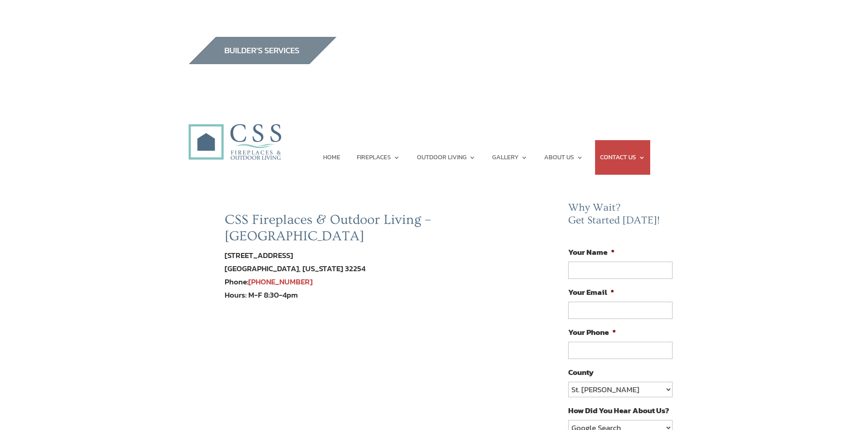 Image resolution: width=868 pixels, height=430 pixels. What do you see at coordinates (235, 132) in the screenshot?
I see `img: CSS Fireplaces & Outdoor Living (Formerly Construction Solutions & Supply)- Jacksonville Ormond B...` at bounding box center [235, 132].